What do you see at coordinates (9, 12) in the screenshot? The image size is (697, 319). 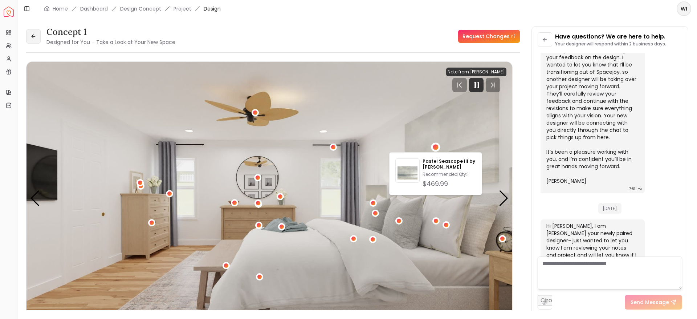 I see `a: Spacejoy` at bounding box center [9, 12].